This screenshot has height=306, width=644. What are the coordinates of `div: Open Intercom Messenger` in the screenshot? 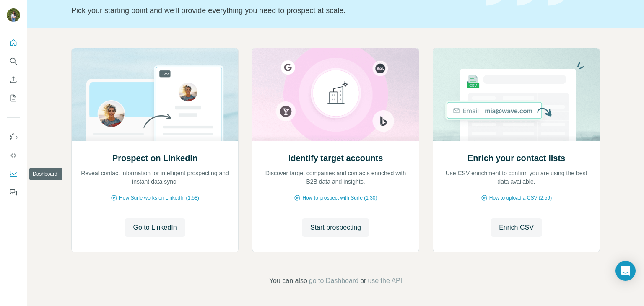 It's located at (625, 271).